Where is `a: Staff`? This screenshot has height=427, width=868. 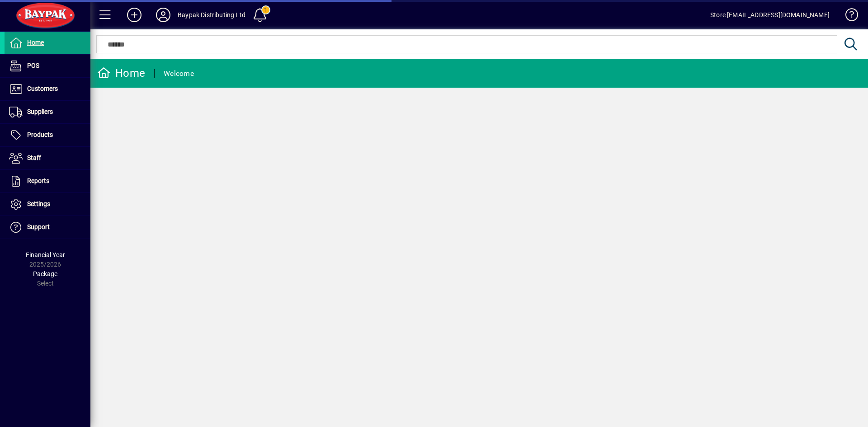 a: Staff is located at coordinates (47, 158).